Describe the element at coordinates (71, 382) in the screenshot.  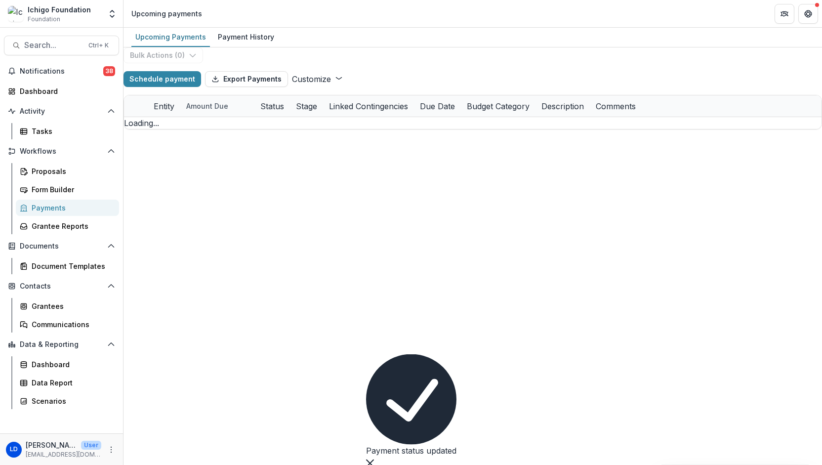
I see `div: Data Report` at that location.